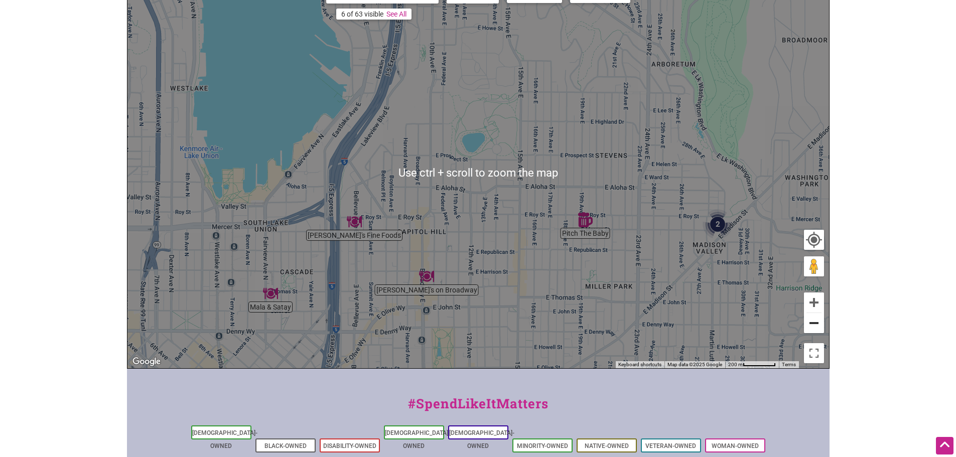 Image resolution: width=956 pixels, height=457 pixels. What do you see at coordinates (354, 222) in the screenshot?
I see `div: Harry's Fine Foods` at bounding box center [354, 222].